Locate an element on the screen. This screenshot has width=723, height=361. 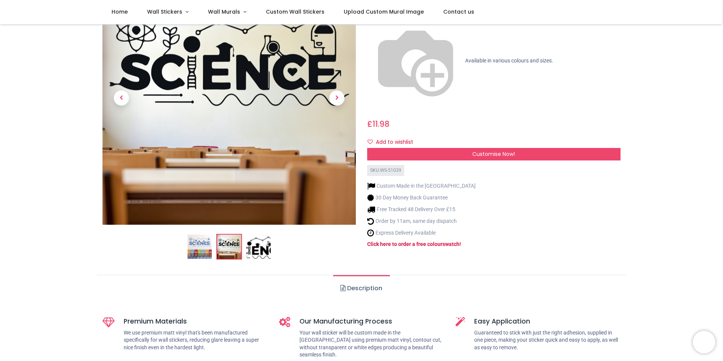
li: Express Delivery Available is located at coordinates (421, 233).